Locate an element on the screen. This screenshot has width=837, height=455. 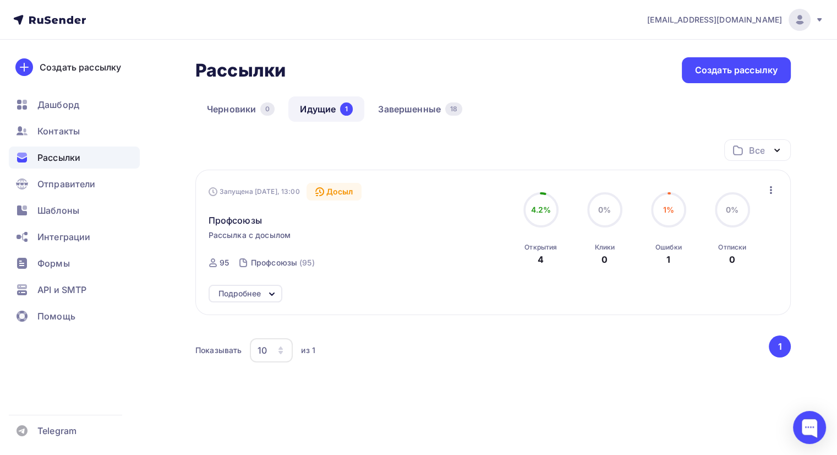
ul: Pagination is located at coordinates (779, 346).